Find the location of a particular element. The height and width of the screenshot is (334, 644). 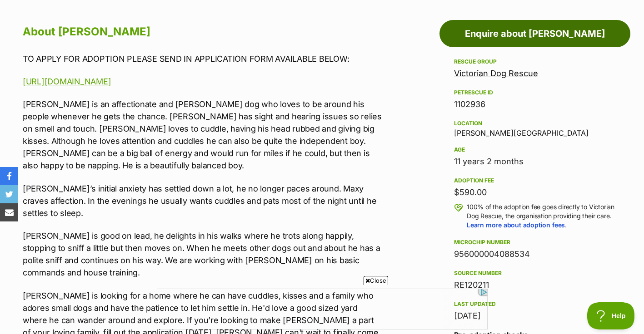

div: PetRescue ID is located at coordinates (535, 93).